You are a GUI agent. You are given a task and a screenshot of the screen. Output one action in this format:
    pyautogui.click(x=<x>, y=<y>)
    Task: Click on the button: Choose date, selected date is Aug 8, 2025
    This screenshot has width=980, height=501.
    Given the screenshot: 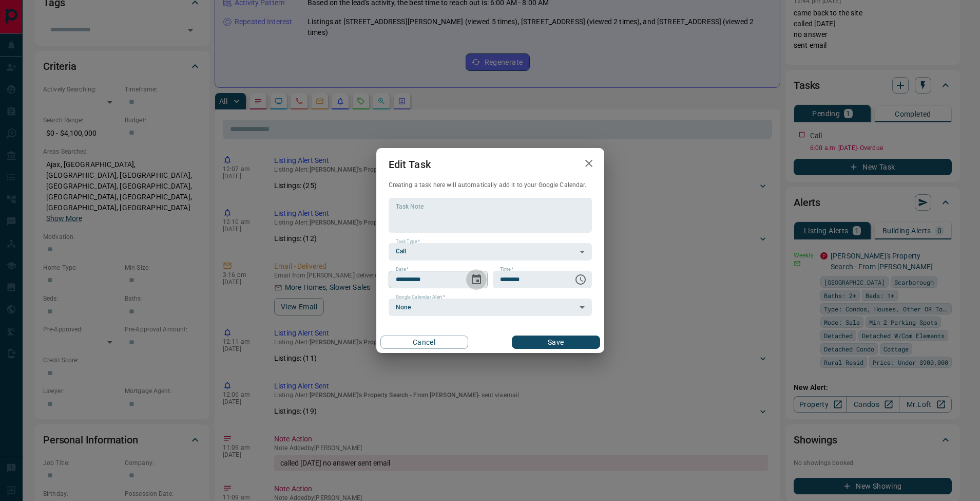 What is the action you would take?
    pyautogui.click(x=476, y=280)
    